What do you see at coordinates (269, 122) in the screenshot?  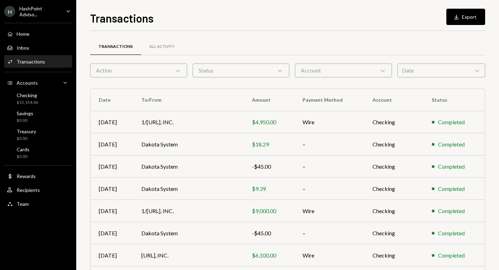 I see `div: $4,950.00` at bounding box center [269, 122].